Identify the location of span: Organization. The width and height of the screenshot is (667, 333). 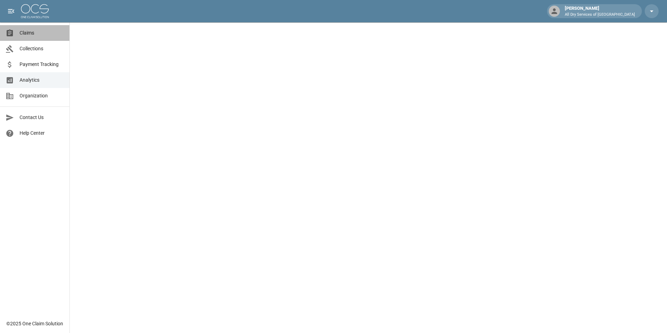
(41, 96).